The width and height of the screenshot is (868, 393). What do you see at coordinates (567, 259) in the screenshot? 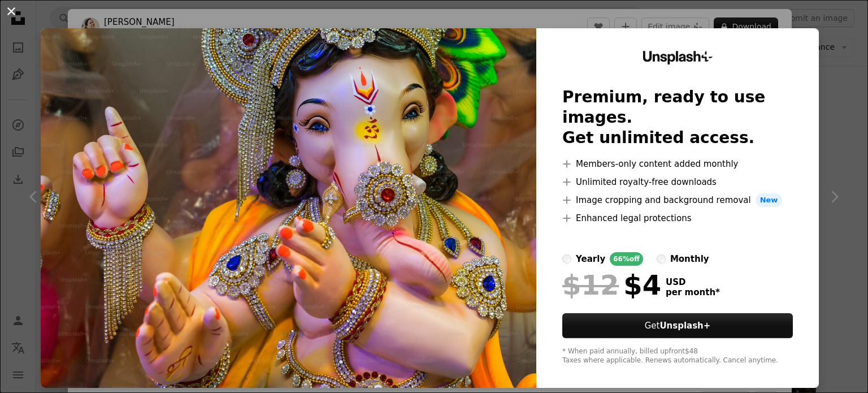
I see `input: yearly66%off` at bounding box center [567, 259].